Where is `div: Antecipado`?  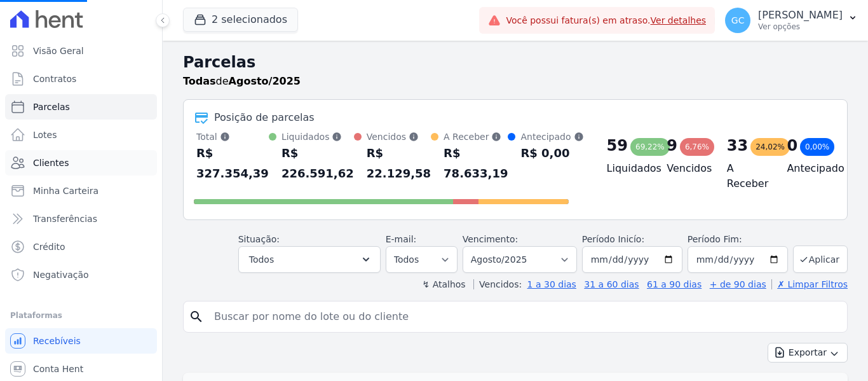 div: Antecipado is located at coordinates (552, 137).